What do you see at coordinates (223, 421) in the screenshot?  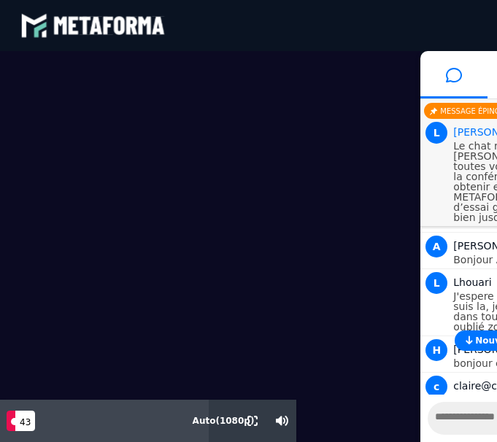 I see `span: Auto ( 1080 p)` at bounding box center [223, 421].